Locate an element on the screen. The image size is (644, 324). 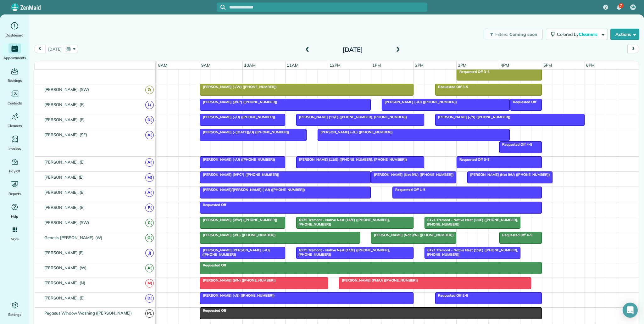
span: Bookings is located at coordinates (15, 81).